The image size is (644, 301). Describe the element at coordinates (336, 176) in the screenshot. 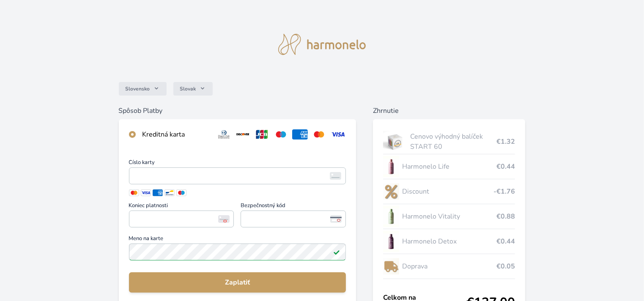

I see `img: card` at that location.